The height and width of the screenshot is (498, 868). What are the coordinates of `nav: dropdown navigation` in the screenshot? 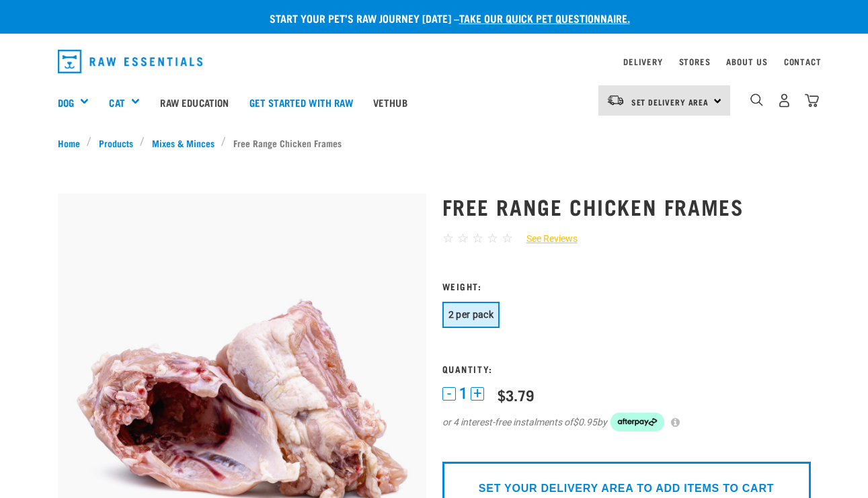 It's located at (434, 61).